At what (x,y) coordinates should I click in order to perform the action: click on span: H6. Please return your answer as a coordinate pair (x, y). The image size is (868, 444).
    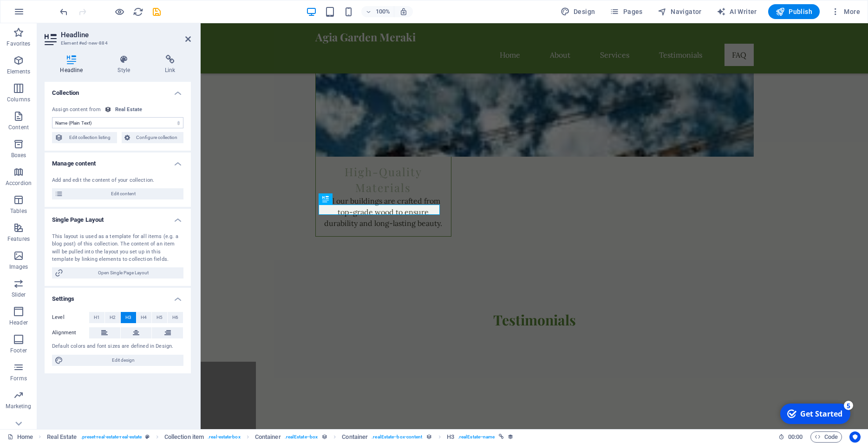
    Looking at the image, I should click on (175, 317).